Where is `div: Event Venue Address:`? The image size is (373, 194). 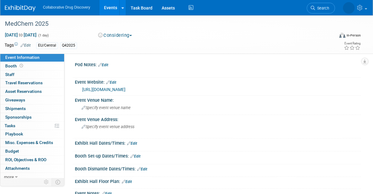
div: Event Venue Address: is located at coordinates (218, 119).